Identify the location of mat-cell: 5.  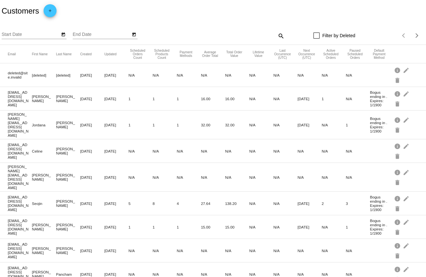
(141, 203).